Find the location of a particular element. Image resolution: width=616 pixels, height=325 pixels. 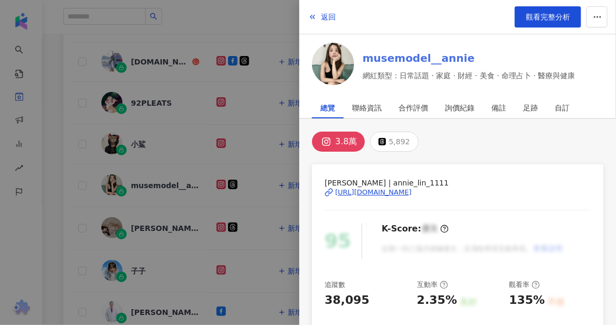

div: 足跡 is located at coordinates (530, 108).